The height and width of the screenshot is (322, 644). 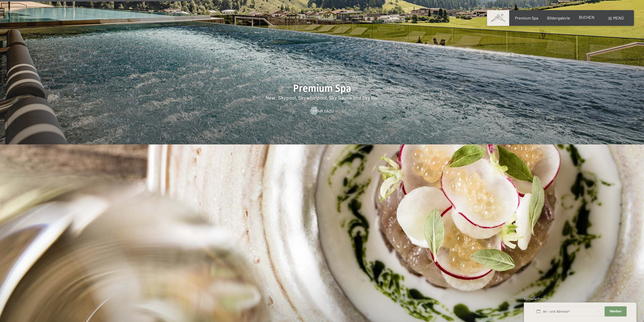 I want to click on span: Mehr dazu, so click(x=324, y=111).